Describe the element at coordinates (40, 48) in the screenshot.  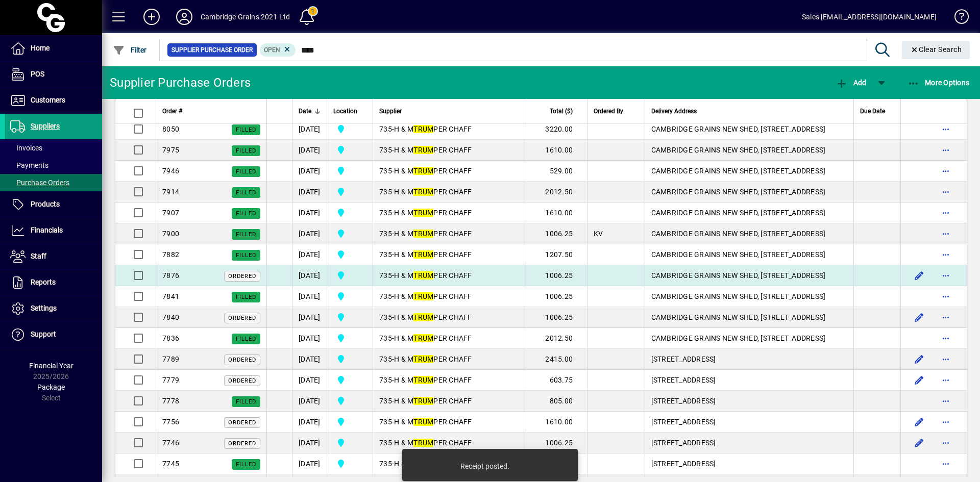
I see `span: Home` at that location.